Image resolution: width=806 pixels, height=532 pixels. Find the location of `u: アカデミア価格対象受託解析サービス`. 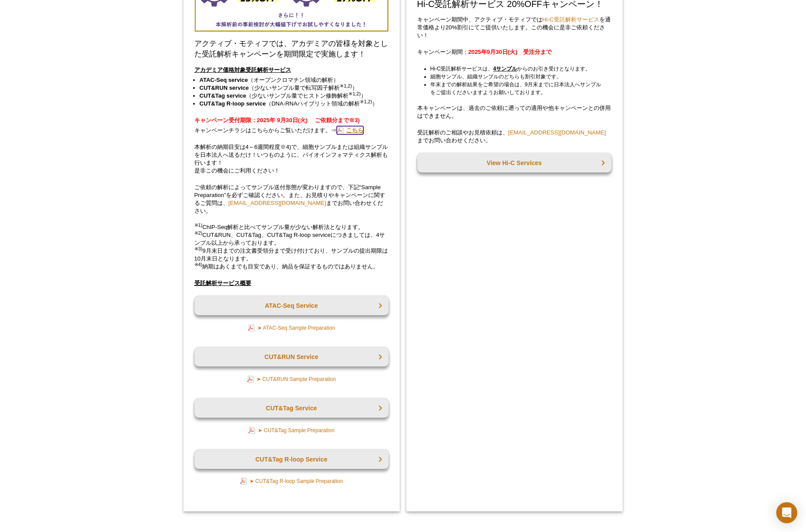

u: アカデミア価格対象受託解析サービス is located at coordinates (243, 69).